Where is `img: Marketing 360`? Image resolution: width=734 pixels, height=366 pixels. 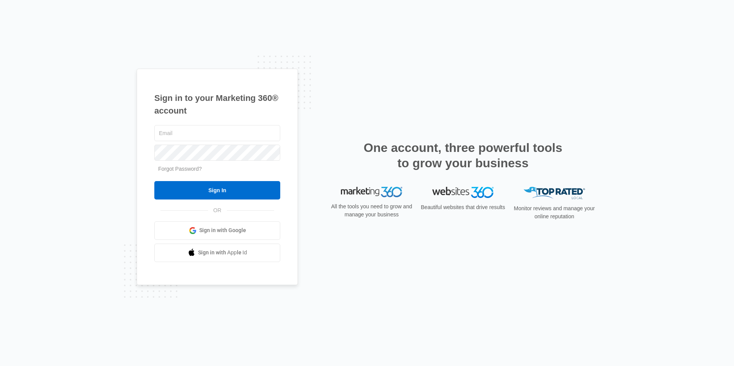 img: Marketing 360 is located at coordinates (372, 192).